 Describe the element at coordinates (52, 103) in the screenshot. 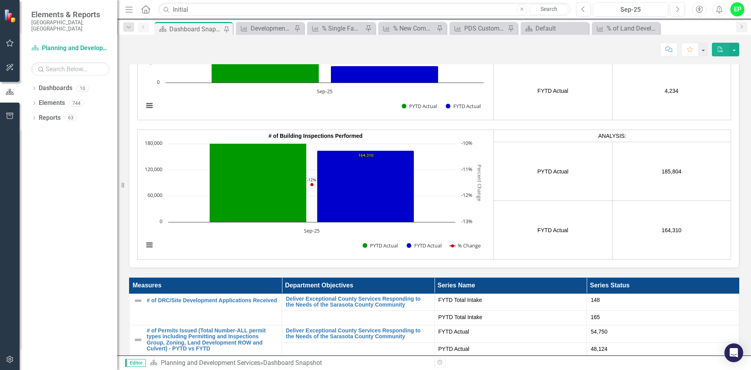

I see `a: Elements` at that location.